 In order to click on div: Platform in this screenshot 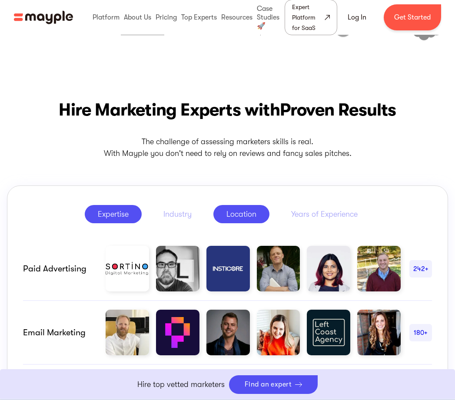, I will do `click(106, 17)`.